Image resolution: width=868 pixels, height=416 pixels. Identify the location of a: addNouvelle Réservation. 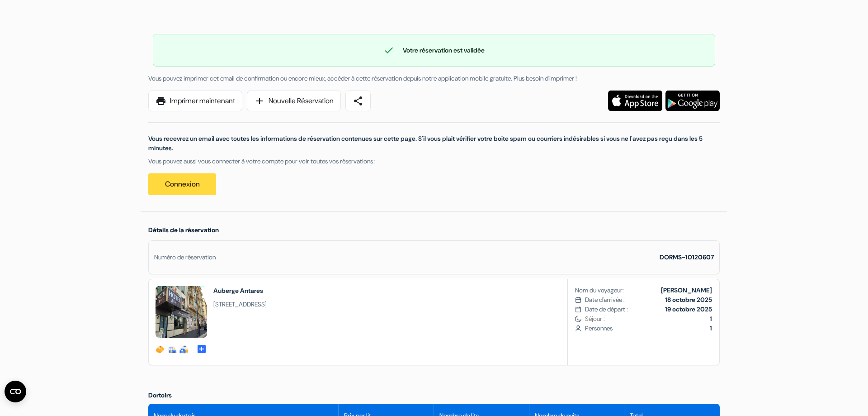
(294, 101).